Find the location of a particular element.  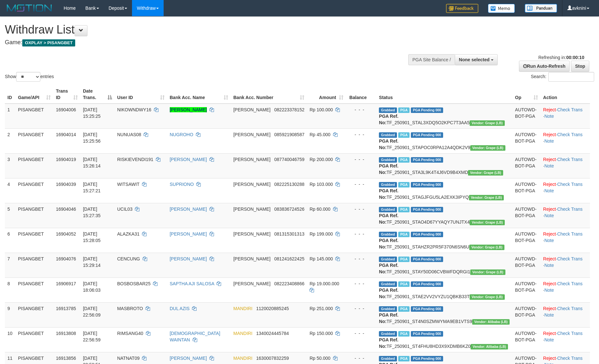

th: Bank Acc. Number: activate to sort column ascending is located at coordinates (269, 94).